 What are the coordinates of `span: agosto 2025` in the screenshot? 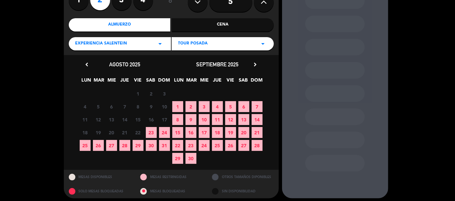 It's located at (125, 64).